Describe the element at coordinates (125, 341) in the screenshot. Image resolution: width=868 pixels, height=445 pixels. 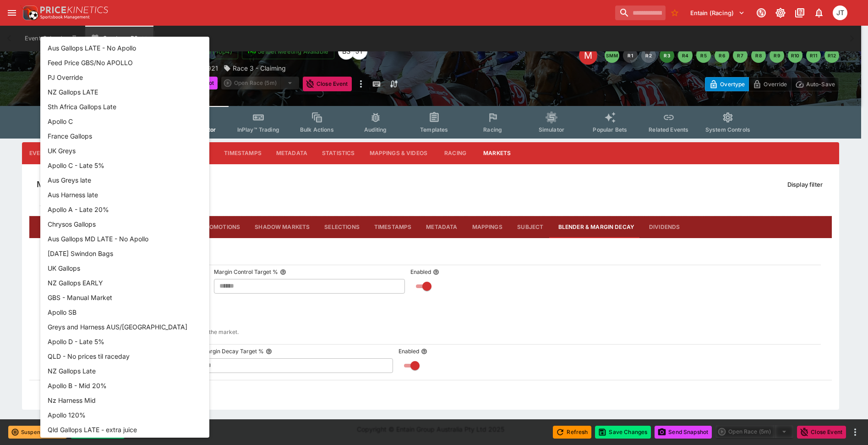
I see `li: Apollo D - Late 5%` at that location.